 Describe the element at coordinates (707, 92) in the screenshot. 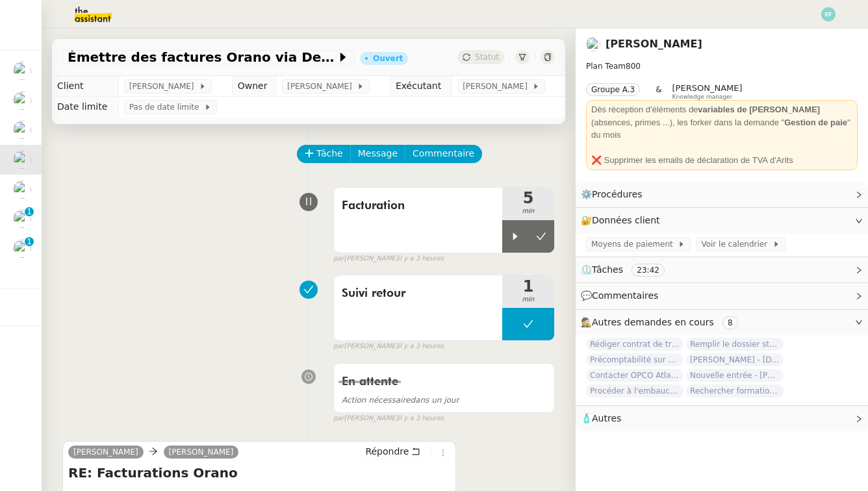

I see `app-user-label: Knowledge manager` at that location.